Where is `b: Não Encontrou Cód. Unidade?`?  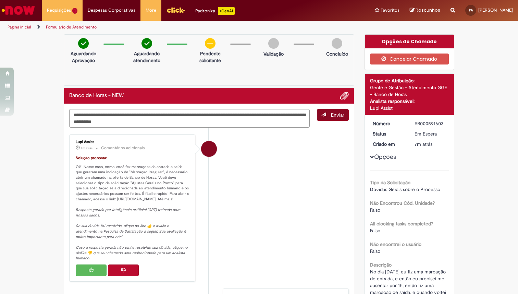 b: Não Encontrou Cód. Unidade? is located at coordinates (402, 203).